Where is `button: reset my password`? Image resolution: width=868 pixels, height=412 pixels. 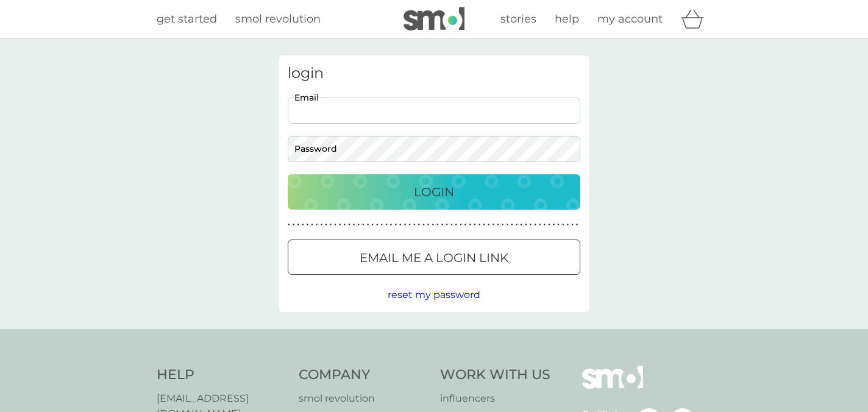 button: reset my password is located at coordinates (434, 295).